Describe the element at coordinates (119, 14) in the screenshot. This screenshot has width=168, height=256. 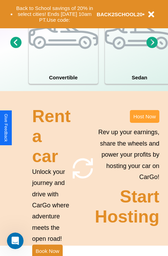
I see `b: BACK2SCHOOL20` at that location.